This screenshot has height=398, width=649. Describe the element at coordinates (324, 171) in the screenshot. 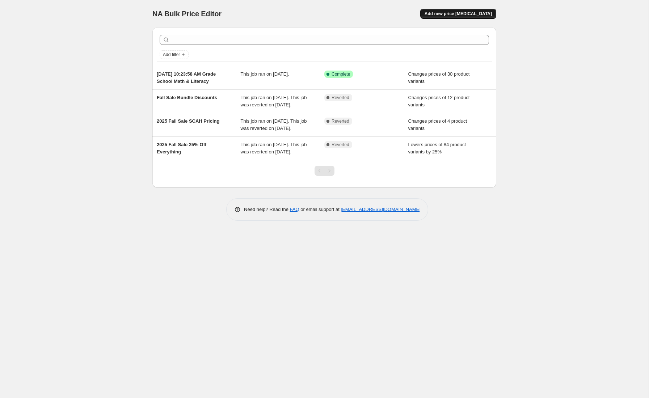

I see `nav: Pagination` at that location.